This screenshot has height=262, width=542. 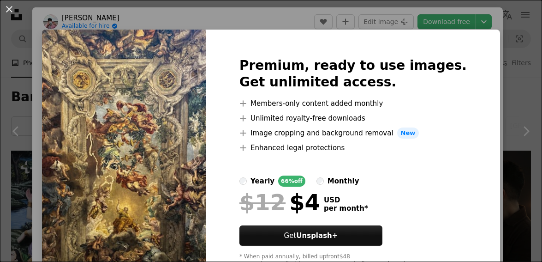 What do you see at coordinates (292, 181) in the screenshot?
I see `div: 66% off` at bounding box center [292, 181].